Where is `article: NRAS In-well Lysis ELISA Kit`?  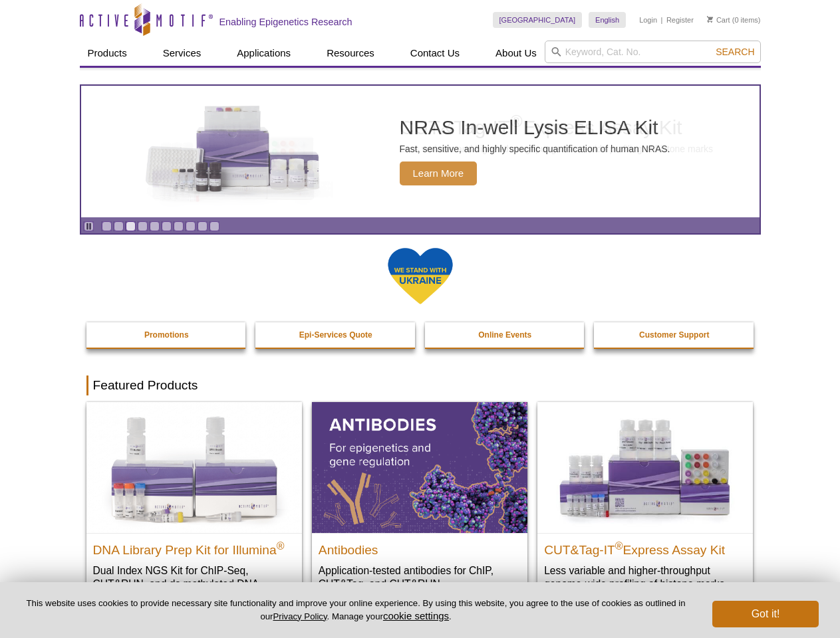
article: NRAS In-well Lysis ELISA Kit is located at coordinates (420, 152).